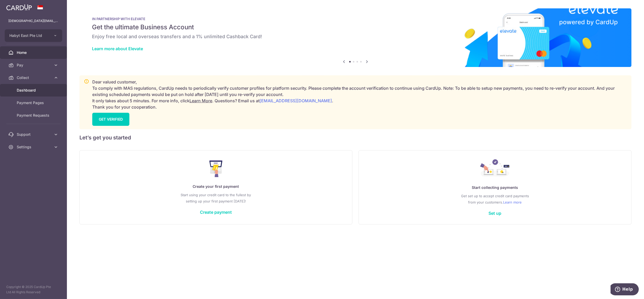 The image size is (644, 299). I want to click on p: IN PARTNERSHIP WITH ELEVATE, so click(356, 19).